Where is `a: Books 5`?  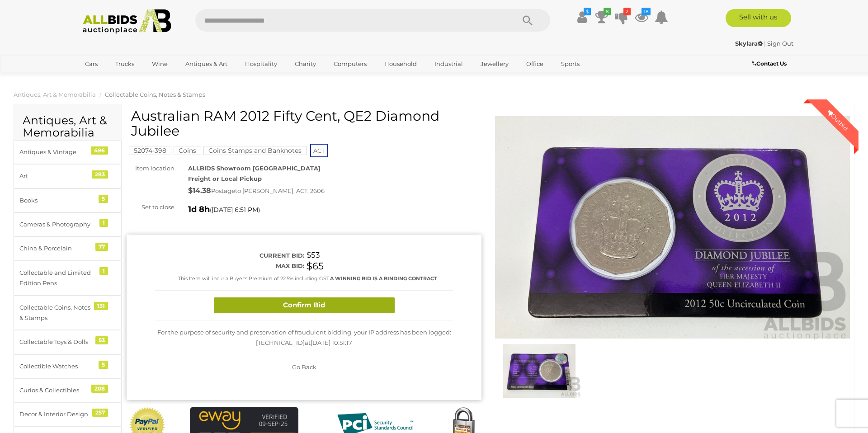
a: Books 5 is located at coordinates (68, 200).